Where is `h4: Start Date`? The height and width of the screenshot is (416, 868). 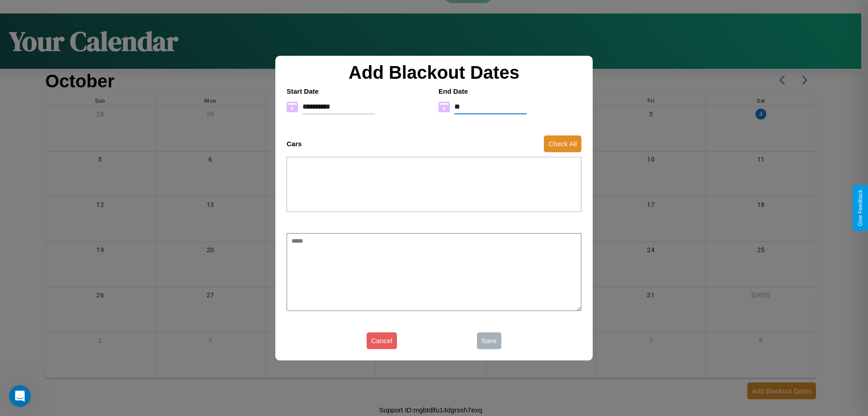
h4: Start Date is located at coordinates (358, 91).